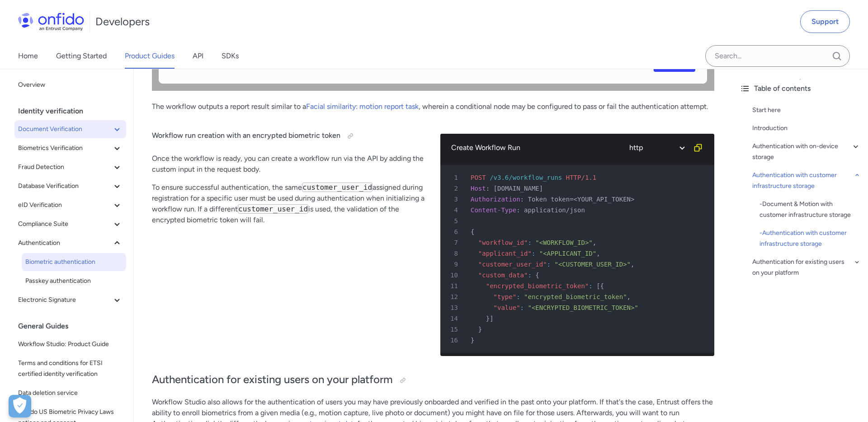 The height and width of the screenshot is (422, 868). I want to click on span: 10, so click(454, 275).